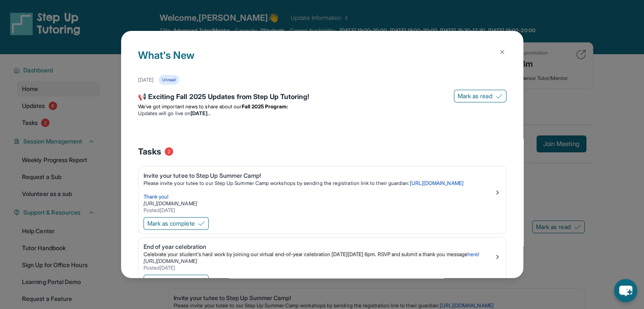 This screenshot has width=644, height=309. I want to click on span: We’ve got important news to share about our, so click(190, 106).